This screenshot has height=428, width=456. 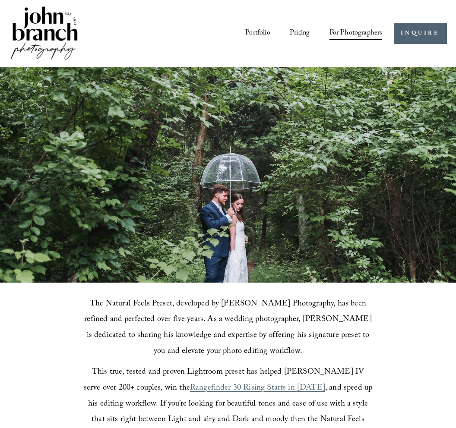 What do you see at coordinates (356, 34) in the screenshot?
I see `a: folder dropdown` at bounding box center [356, 34].